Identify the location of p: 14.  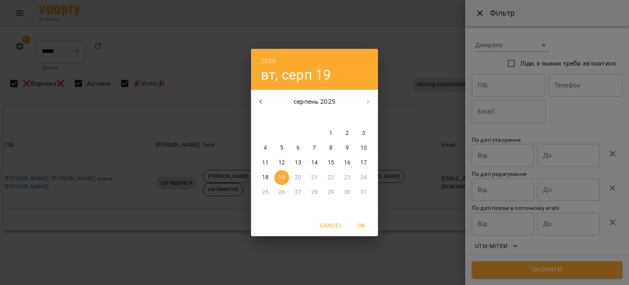
(314, 163).